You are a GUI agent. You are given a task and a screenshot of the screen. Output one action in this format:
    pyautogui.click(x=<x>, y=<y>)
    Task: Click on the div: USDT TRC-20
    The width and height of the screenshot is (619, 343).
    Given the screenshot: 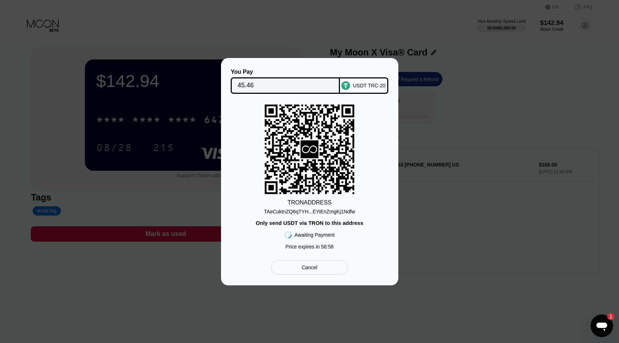 What is the action you would take?
    pyautogui.click(x=369, y=86)
    